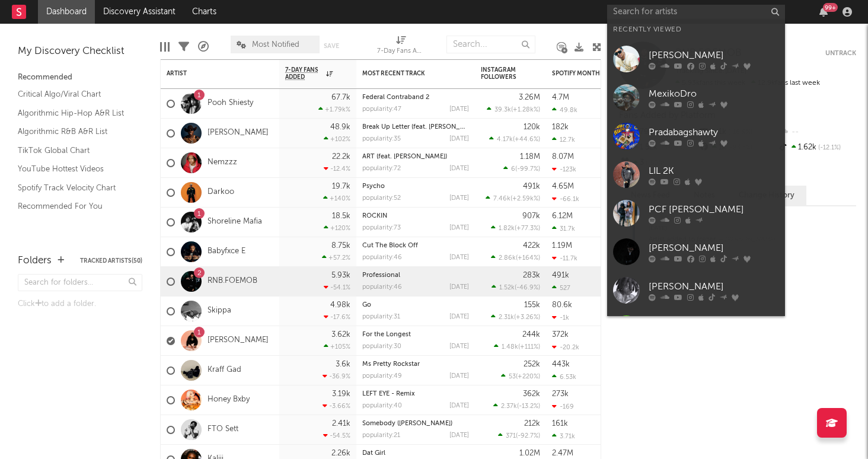 This screenshot has height=459, width=868. Describe the element at coordinates (566, 347) in the screenshot. I see `div: -20.2k` at that location.